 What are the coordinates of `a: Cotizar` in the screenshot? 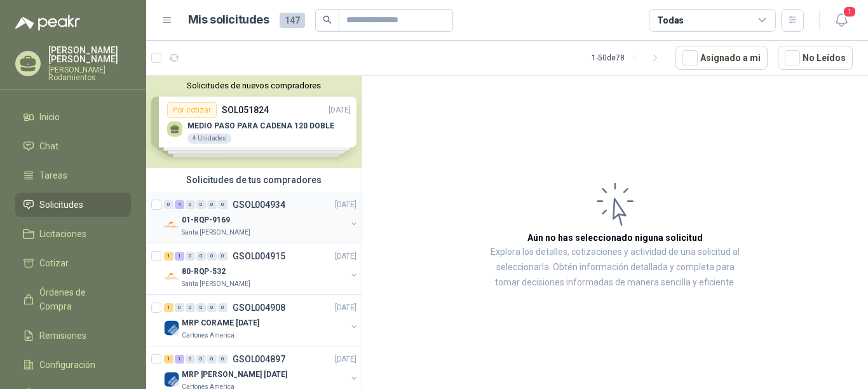 It's located at (73, 263).